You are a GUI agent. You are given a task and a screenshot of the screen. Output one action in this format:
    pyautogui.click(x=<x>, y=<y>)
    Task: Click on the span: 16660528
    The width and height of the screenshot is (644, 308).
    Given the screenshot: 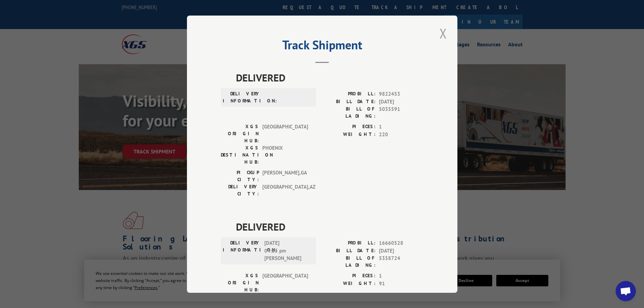 What is the action you would take?
    pyautogui.click(x=402, y=243)
    